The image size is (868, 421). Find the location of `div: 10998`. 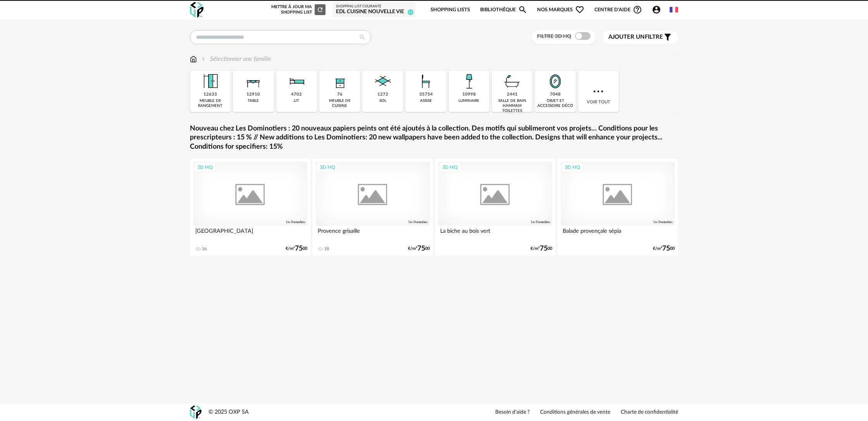

div: 10998 is located at coordinates (469, 95).